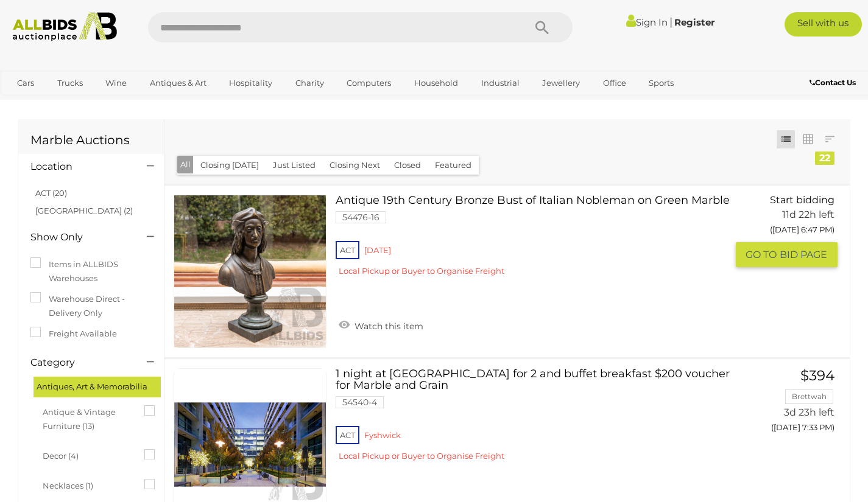 The width and height of the screenshot is (868, 502). I want to click on a: Watch this item, so click(381, 325).